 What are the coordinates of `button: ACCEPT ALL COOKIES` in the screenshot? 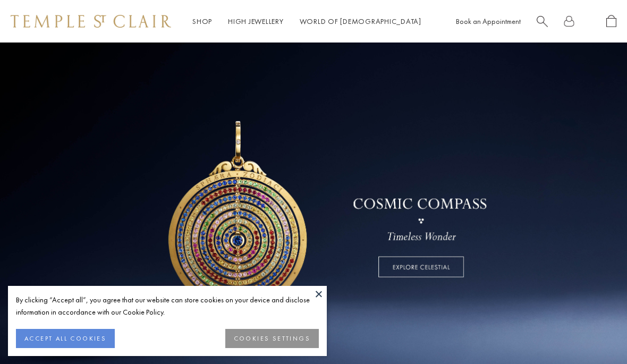 It's located at (65, 338).